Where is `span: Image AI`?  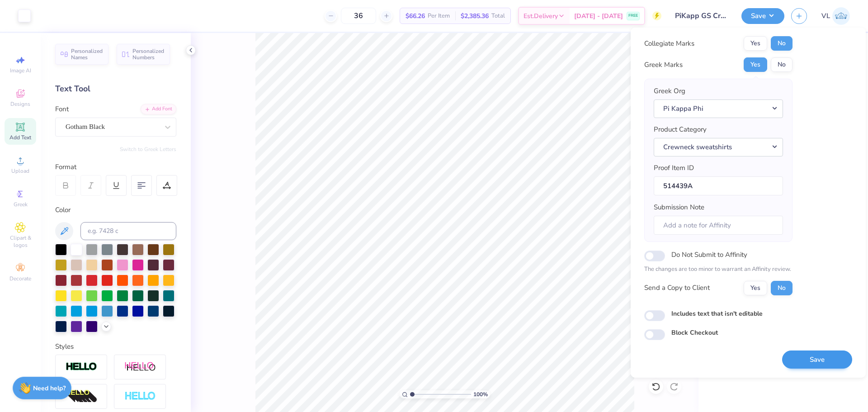 span: Image AI is located at coordinates (20, 71).